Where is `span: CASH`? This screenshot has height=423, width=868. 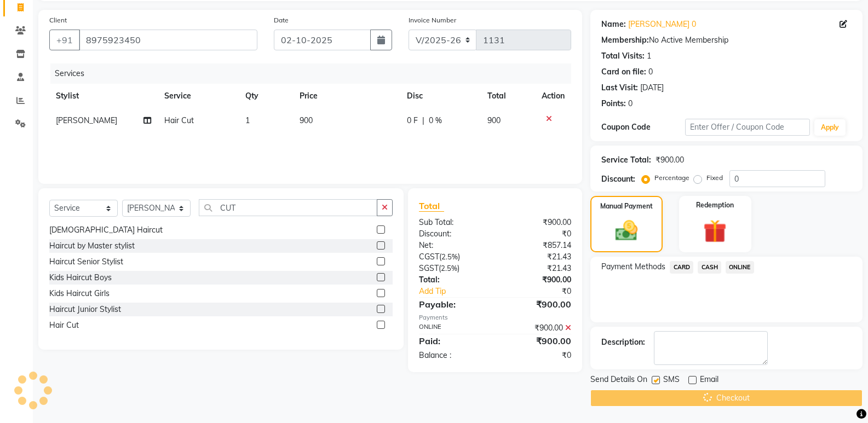 span: CASH is located at coordinates (709, 267).